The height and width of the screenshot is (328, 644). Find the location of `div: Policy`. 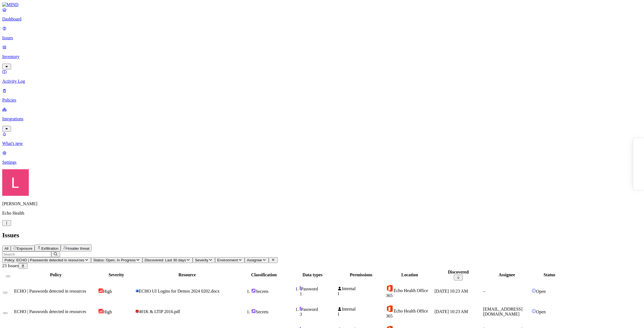

div: Policy is located at coordinates (56, 275).